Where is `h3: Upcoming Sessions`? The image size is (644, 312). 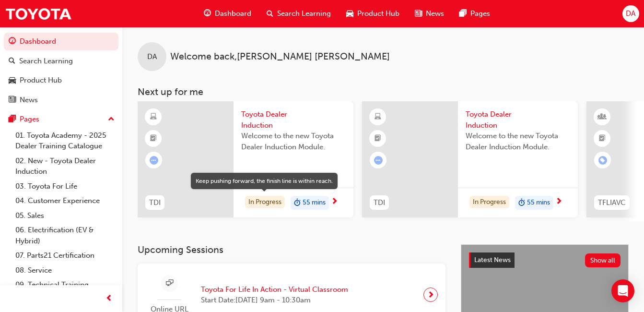
h3: Upcoming Sessions is located at coordinates (291, 249).